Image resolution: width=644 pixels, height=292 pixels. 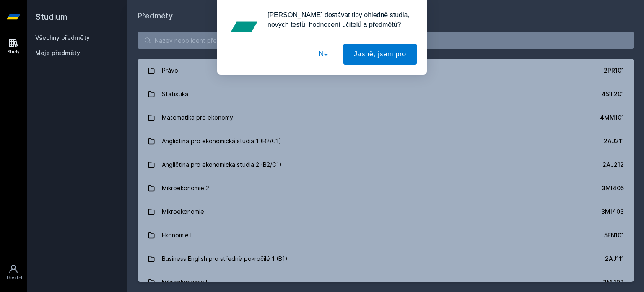 I want to click on div: 3MI405, so click(x=612, y=188).